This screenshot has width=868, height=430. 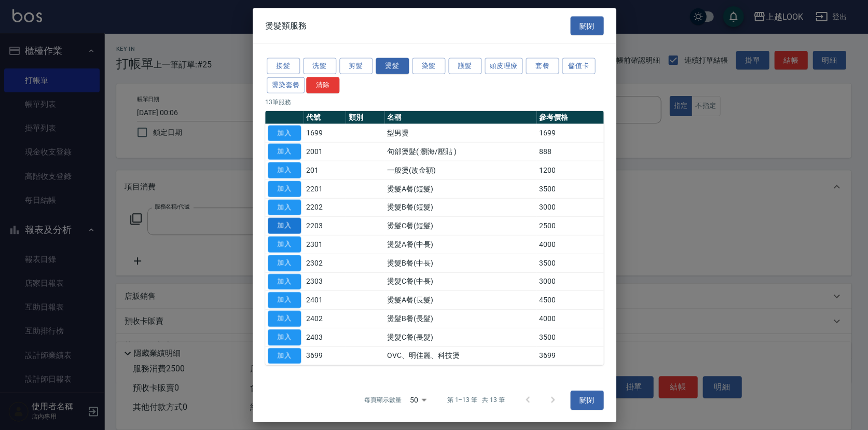 I want to click on p: 13 筆服務, so click(x=434, y=101).